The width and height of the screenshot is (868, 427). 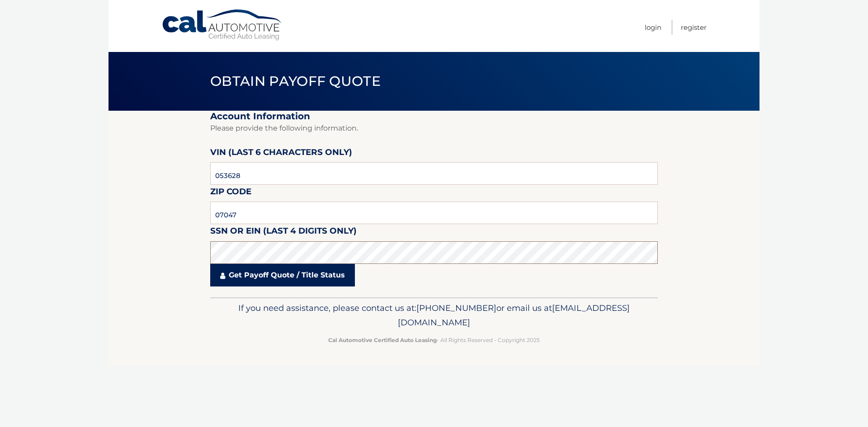 I want to click on a: Cal Automotive, so click(x=222, y=25).